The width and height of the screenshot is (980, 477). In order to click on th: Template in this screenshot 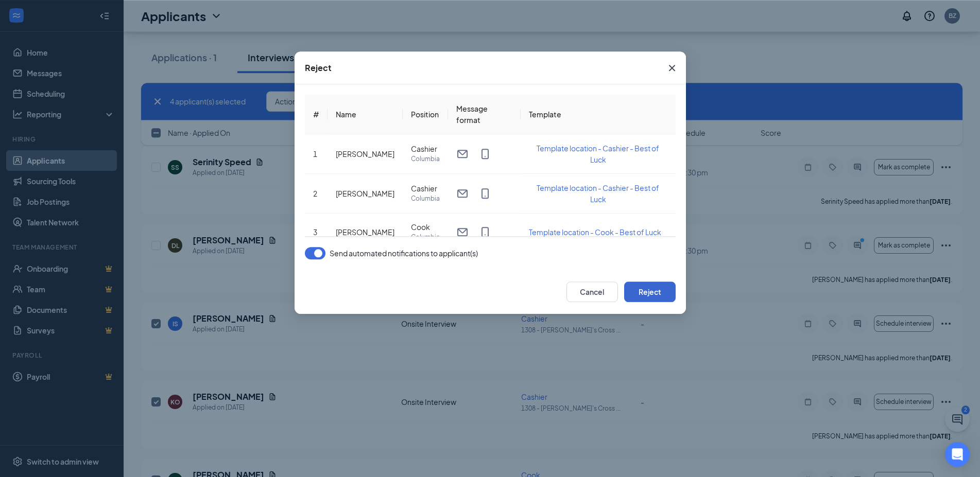, I will do `click(598, 114)`.